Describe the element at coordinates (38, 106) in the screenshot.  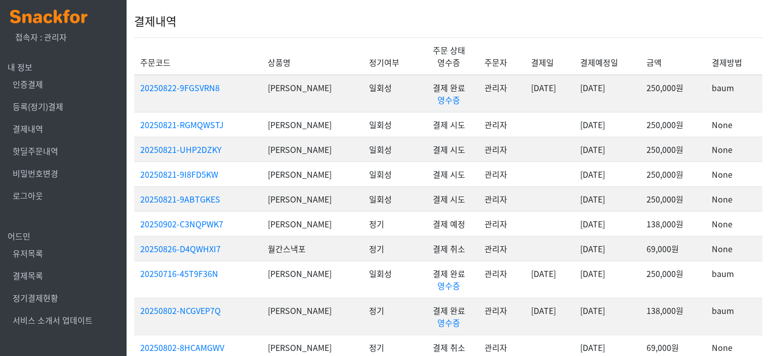
I see `a: 등록(정기)결제` at that location.